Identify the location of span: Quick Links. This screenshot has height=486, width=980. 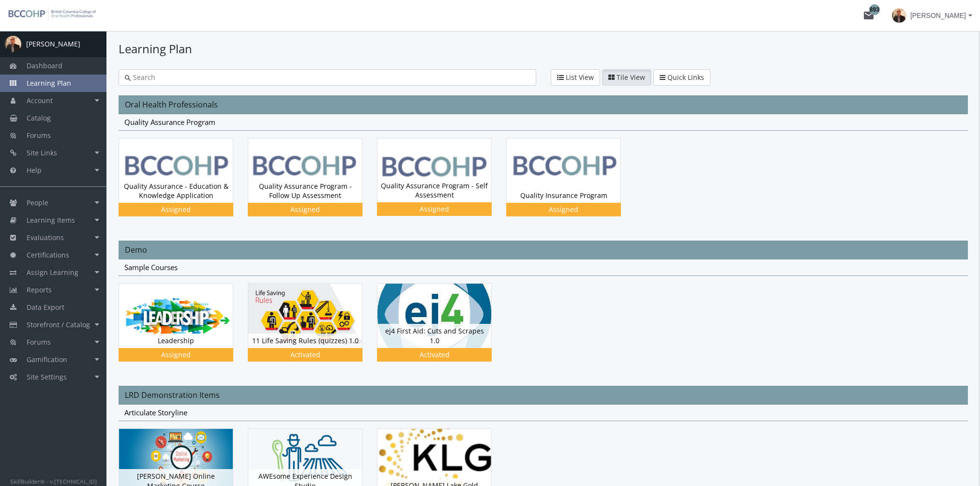
(686, 77).